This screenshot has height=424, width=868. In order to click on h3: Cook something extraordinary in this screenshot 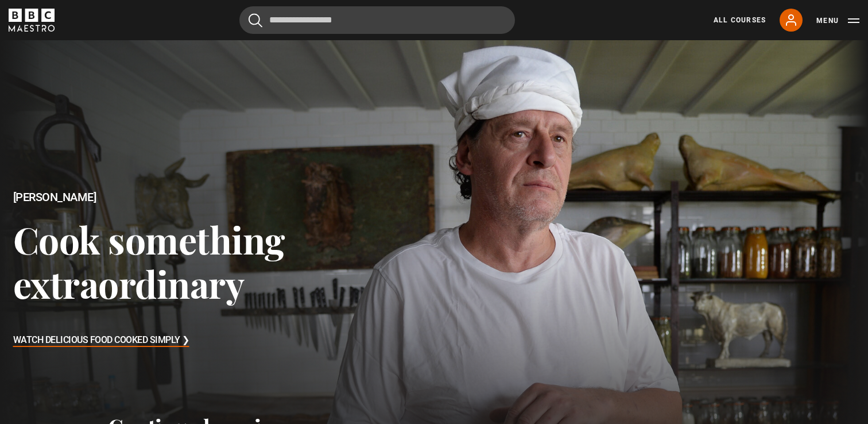, I will do `click(180, 262)`.